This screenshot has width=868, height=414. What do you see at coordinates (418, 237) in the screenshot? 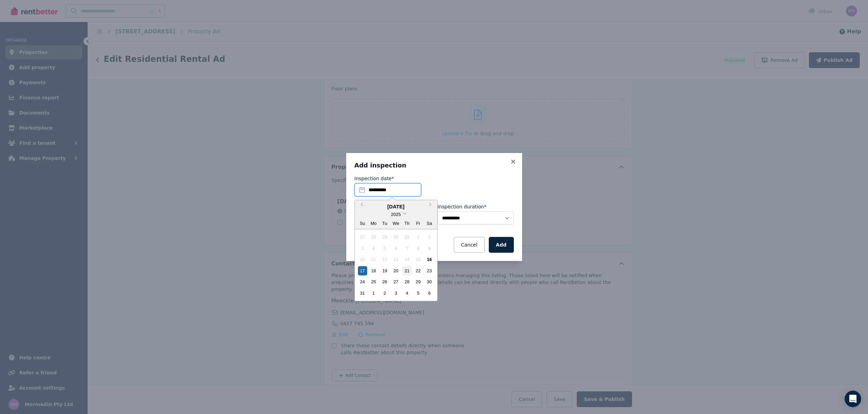
I see `div: Not available Friday, August 1st, 2025` at bounding box center [418, 237].